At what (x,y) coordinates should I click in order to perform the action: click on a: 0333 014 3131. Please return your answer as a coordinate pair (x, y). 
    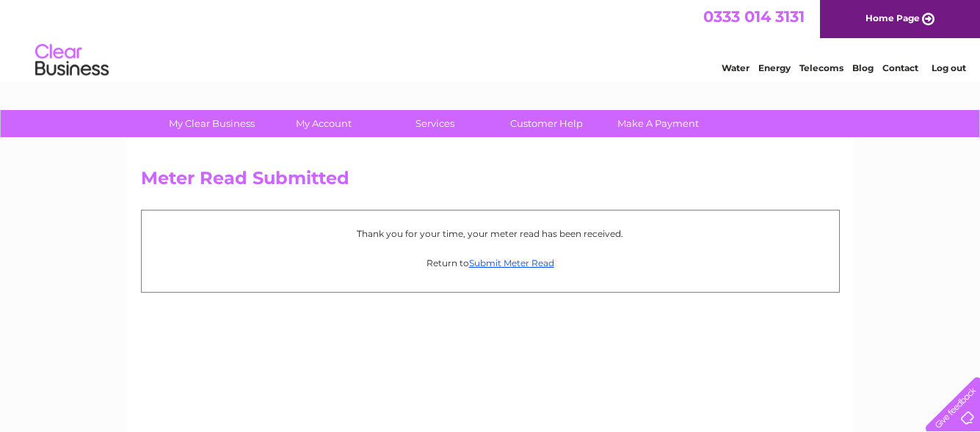
    Looking at the image, I should click on (753, 17).